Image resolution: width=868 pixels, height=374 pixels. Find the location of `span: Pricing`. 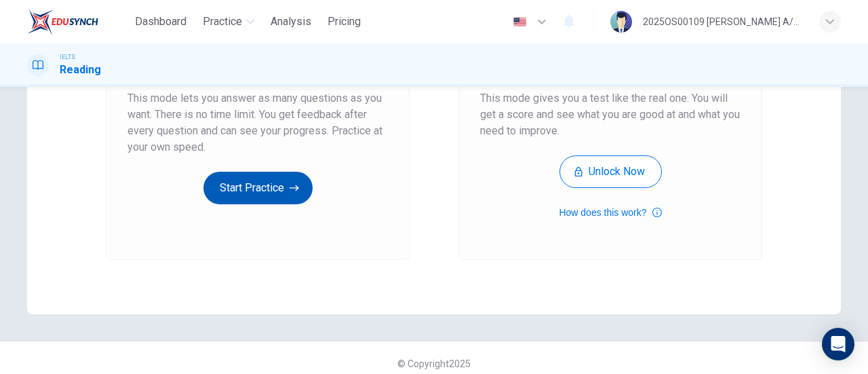

span: Pricing is located at coordinates (344, 22).